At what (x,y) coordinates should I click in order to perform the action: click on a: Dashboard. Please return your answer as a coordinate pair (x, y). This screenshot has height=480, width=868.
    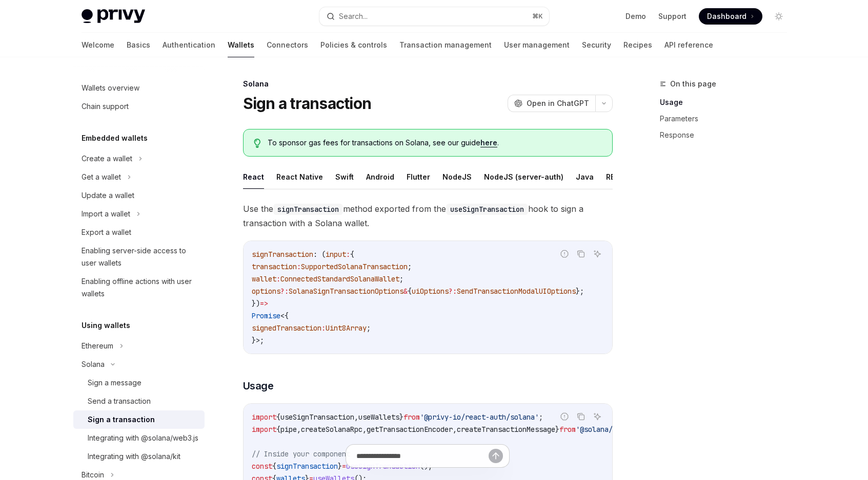
    Looking at the image, I should click on (731, 16).